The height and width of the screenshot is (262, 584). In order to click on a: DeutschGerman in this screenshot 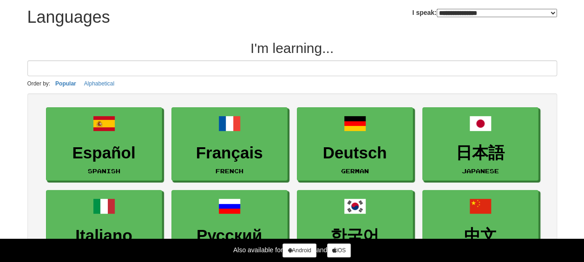, I will do `click(355, 144)`.